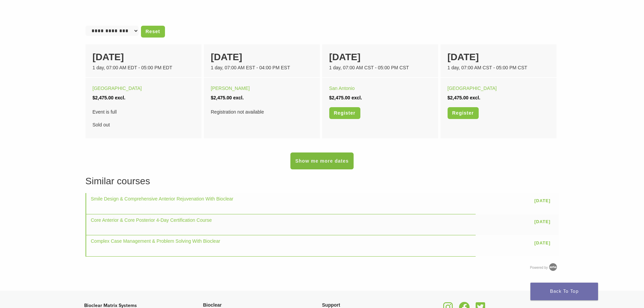  Describe the element at coordinates (544, 267) in the screenshot. I see `a: Powered by` at that location.